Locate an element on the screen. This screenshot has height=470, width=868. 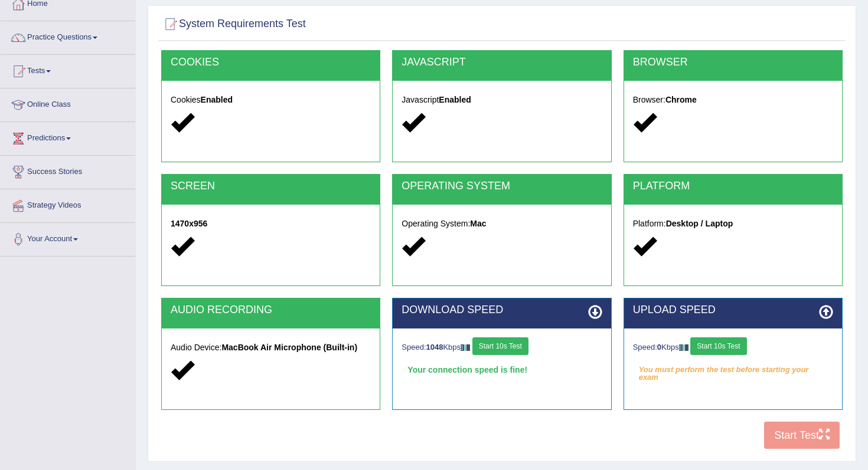
a: Predictions is located at coordinates (68, 137).